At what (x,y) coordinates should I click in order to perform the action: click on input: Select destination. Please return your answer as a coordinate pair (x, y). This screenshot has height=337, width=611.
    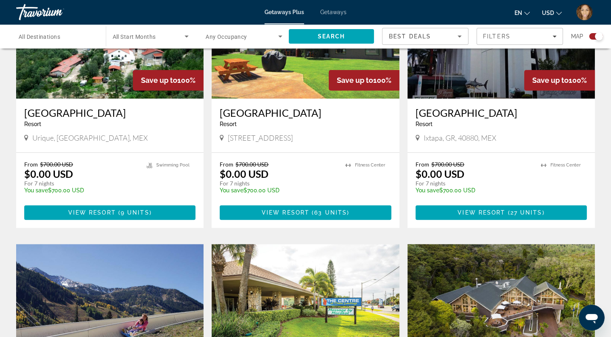
    Looking at the image, I should click on (57, 37).